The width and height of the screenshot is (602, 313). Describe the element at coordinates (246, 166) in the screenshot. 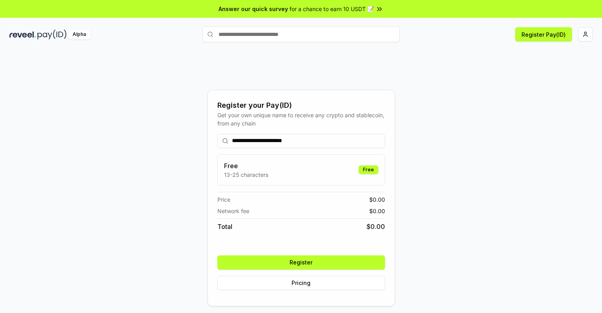

I see `h3: Free` at that location.